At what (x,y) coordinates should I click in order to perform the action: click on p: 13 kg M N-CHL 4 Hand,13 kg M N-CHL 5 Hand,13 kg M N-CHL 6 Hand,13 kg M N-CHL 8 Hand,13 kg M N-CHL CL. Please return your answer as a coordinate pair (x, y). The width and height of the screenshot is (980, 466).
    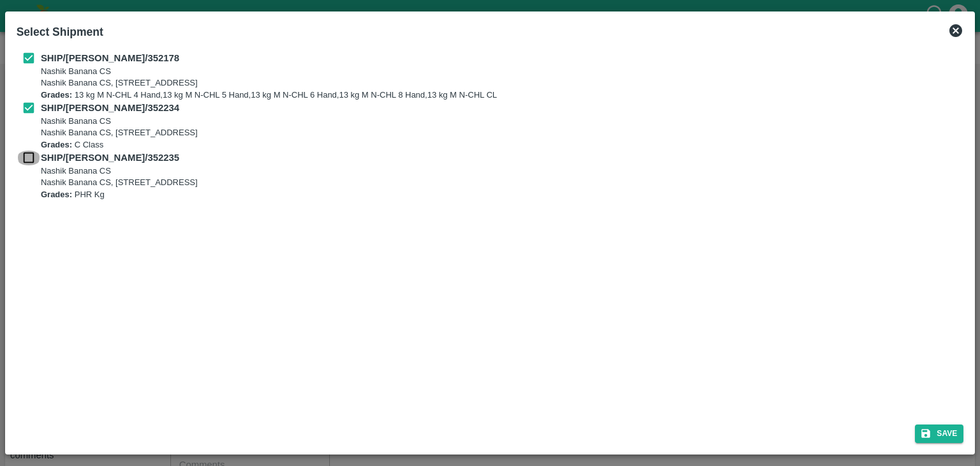
    Looking at the image, I should click on (269, 95).